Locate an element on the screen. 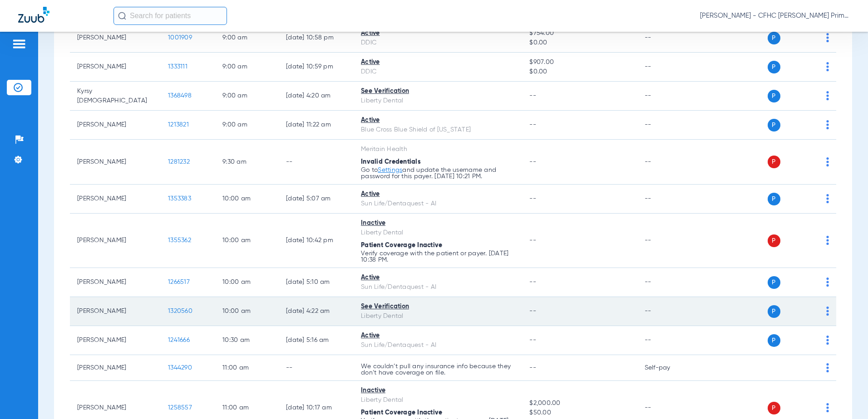 The height and width of the screenshot is (419, 868). p: We couldn’t pull any insurance info because they don’t have coverage on file. is located at coordinates (438, 370).